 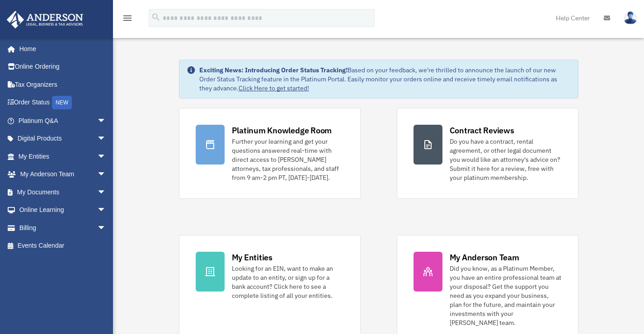 I want to click on a: Home, so click(x=60, y=49).